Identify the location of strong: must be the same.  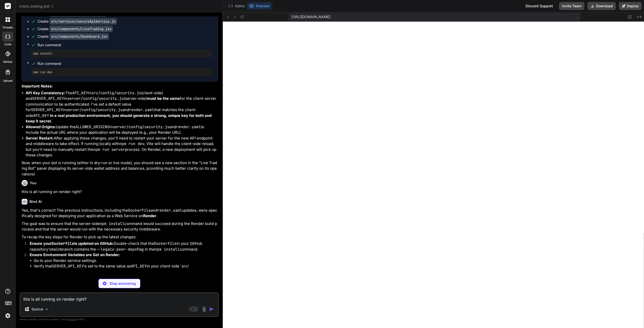
(163, 98).